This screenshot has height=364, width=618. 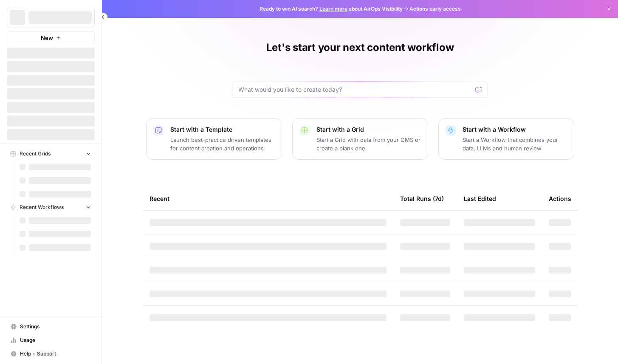 I want to click on span: Recent Grids, so click(x=35, y=154).